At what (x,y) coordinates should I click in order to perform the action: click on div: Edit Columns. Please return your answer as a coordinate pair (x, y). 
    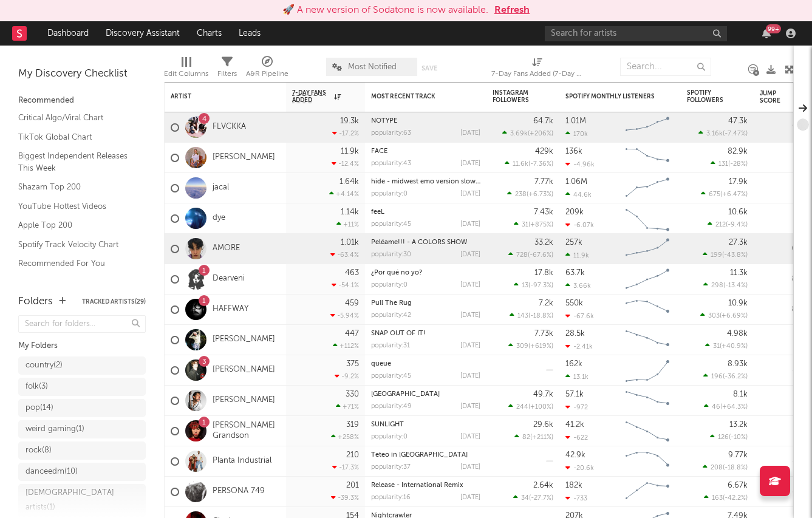
    Looking at the image, I should click on (186, 69).